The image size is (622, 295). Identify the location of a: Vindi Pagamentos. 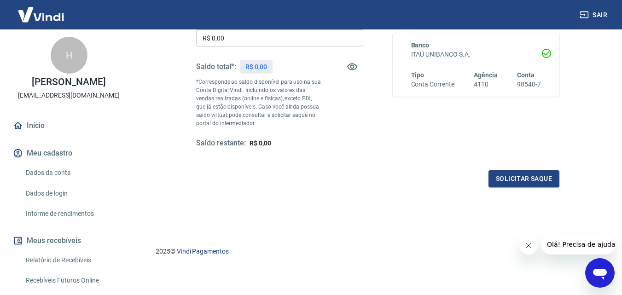
(202, 251).